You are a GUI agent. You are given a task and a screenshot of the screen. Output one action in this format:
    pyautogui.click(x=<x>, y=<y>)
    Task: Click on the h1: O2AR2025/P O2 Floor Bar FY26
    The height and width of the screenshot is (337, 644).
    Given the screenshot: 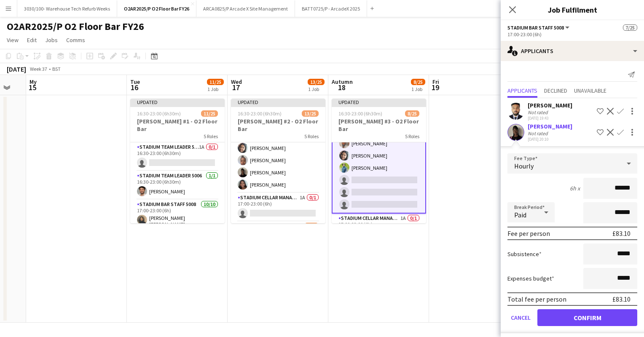 What is the action you would take?
    pyautogui.click(x=75, y=27)
    